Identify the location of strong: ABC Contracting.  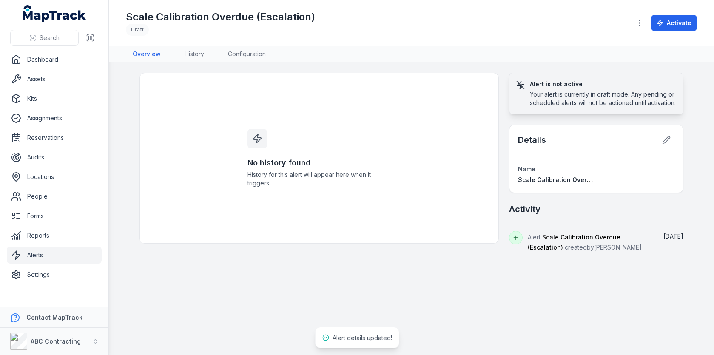
(56, 341).